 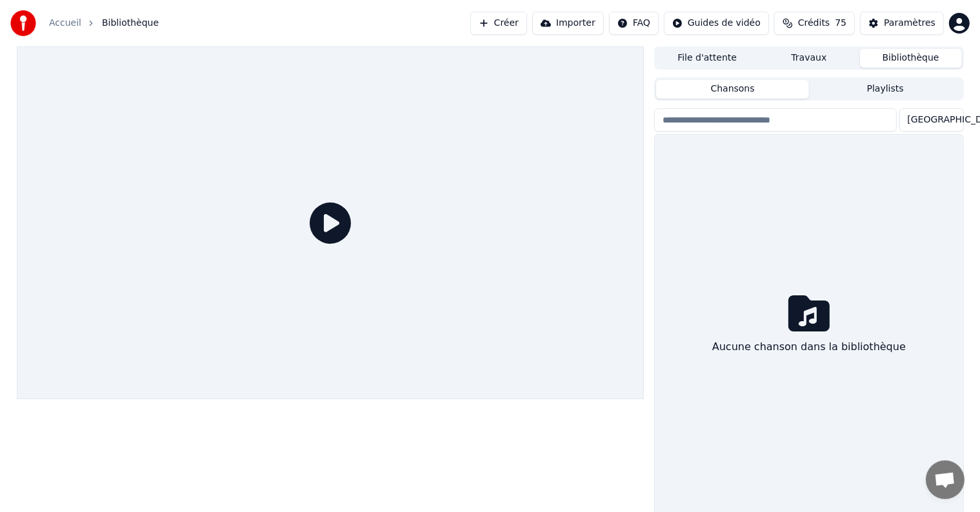 I want to click on button: Travaux, so click(x=809, y=58).